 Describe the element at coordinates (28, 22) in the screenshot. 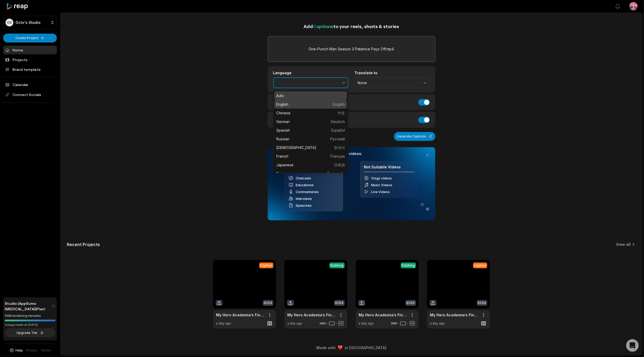

I see `p: Octo's Studio` at that location.